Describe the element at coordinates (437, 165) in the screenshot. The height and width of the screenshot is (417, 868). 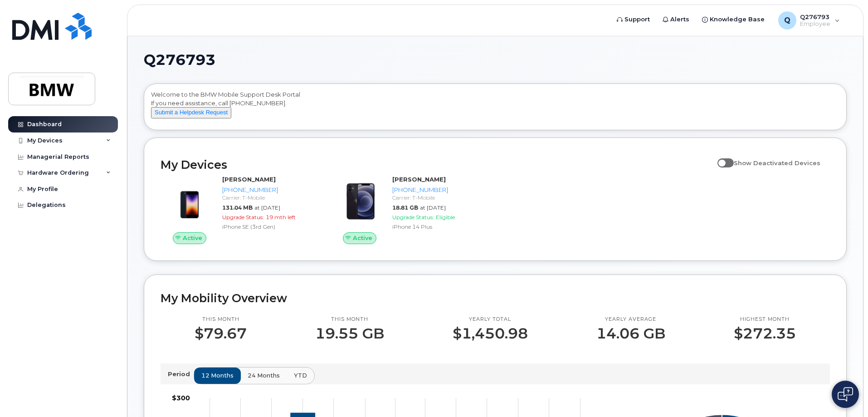
I see `h2: My Devices` at that location.